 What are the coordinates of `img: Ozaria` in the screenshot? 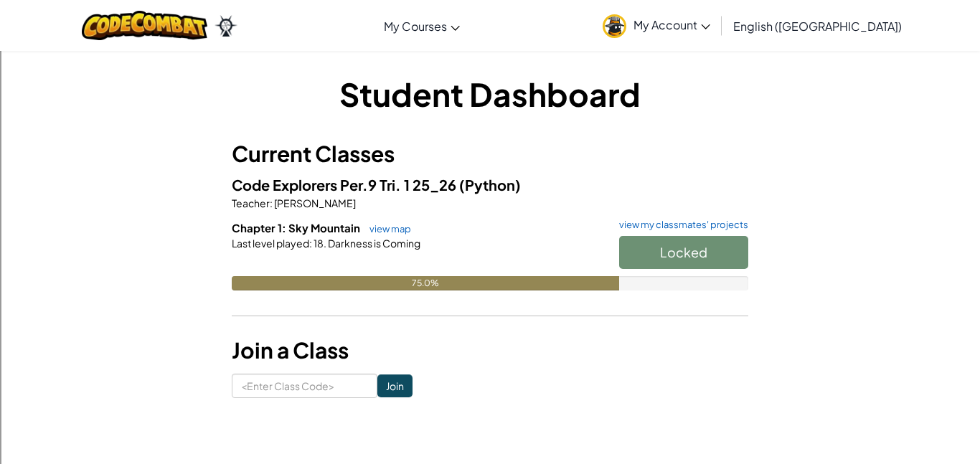 It's located at (226, 26).